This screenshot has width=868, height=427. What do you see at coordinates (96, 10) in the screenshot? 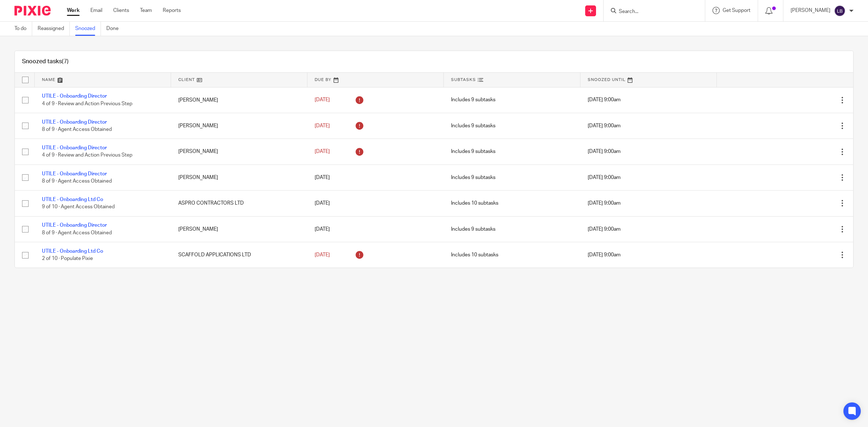
I see `a: Email` at bounding box center [96, 10].